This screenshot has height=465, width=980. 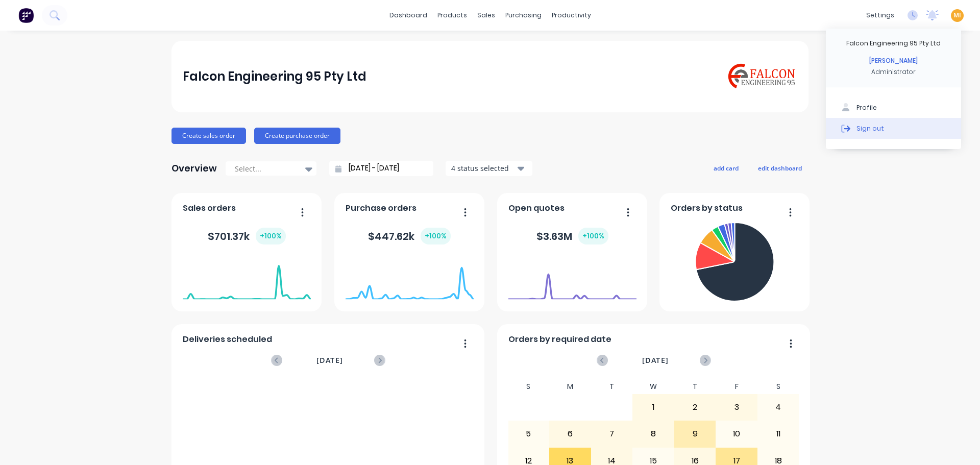 I want to click on button: Create purchase order, so click(x=297, y=136).